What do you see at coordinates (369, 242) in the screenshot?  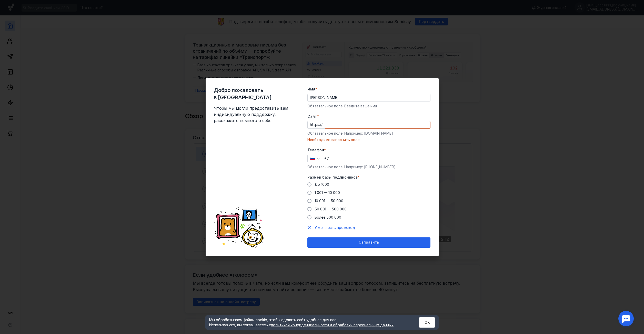 I see `span: Отправить` at bounding box center [369, 242].